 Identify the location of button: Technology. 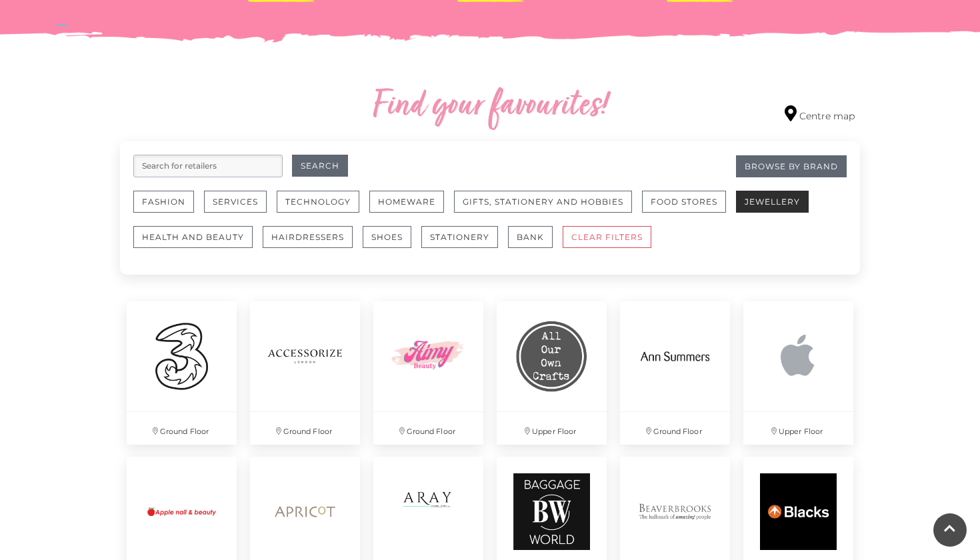
(318, 202).